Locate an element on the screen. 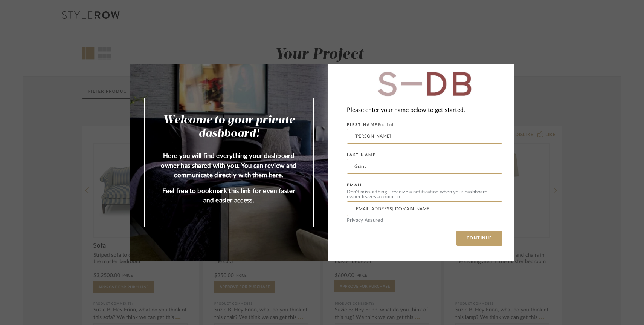  label: EMAIL is located at coordinates (355, 185).